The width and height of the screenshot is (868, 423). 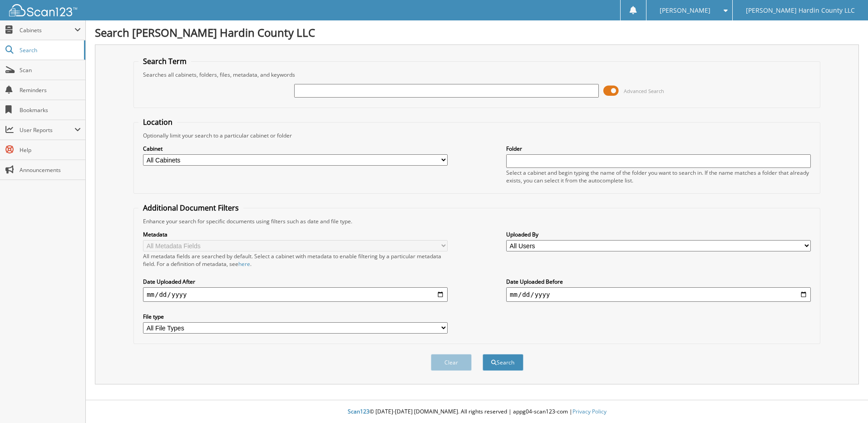 I want to click on span: Announcements, so click(x=50, y=170).